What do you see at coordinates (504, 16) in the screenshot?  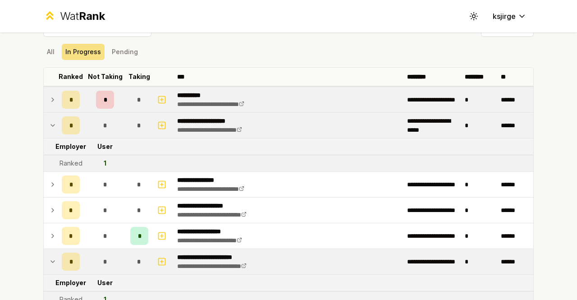 I see `span: ksjirge` at bounding box center [504, 16].